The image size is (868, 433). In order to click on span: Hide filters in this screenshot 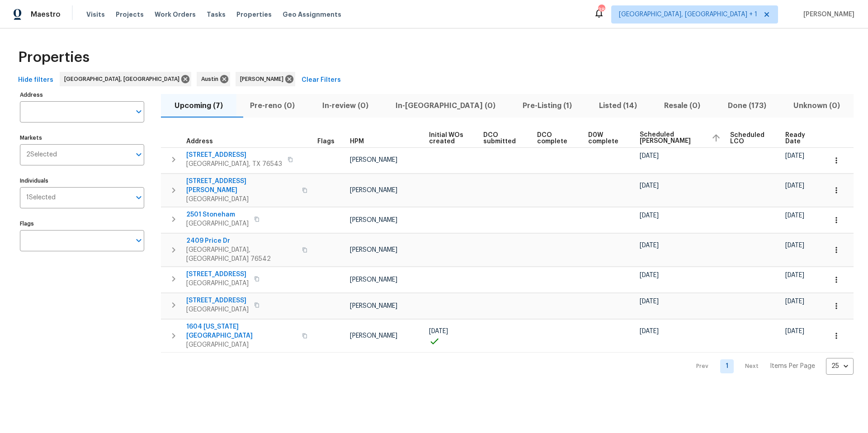, I will do `click(36, 80)`.